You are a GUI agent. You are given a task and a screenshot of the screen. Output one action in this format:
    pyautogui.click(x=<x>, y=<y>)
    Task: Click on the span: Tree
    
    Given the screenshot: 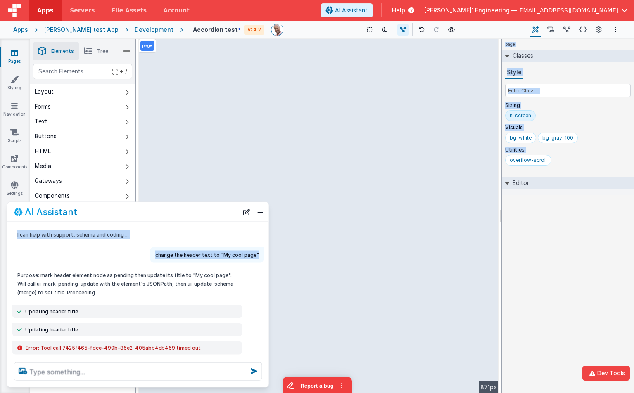 What is the action you would take?
    pyautogui.click(x=102, y=51)
    